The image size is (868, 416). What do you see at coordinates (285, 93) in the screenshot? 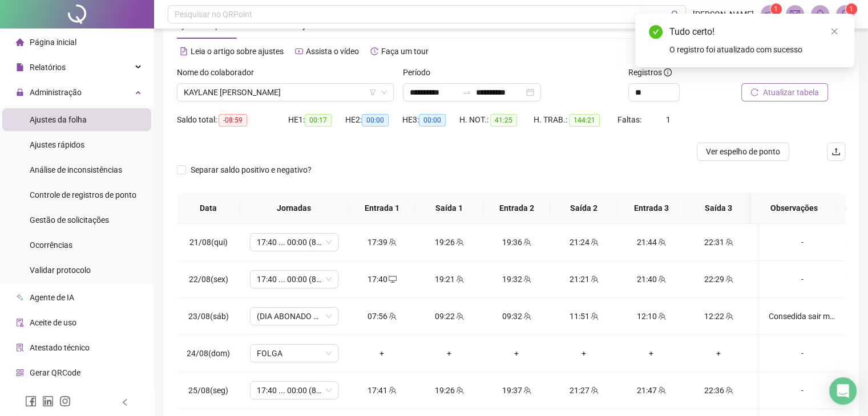
I see `span: KAYLANE SOBRAL ALMEIDA` at bounding box center [285, 93].